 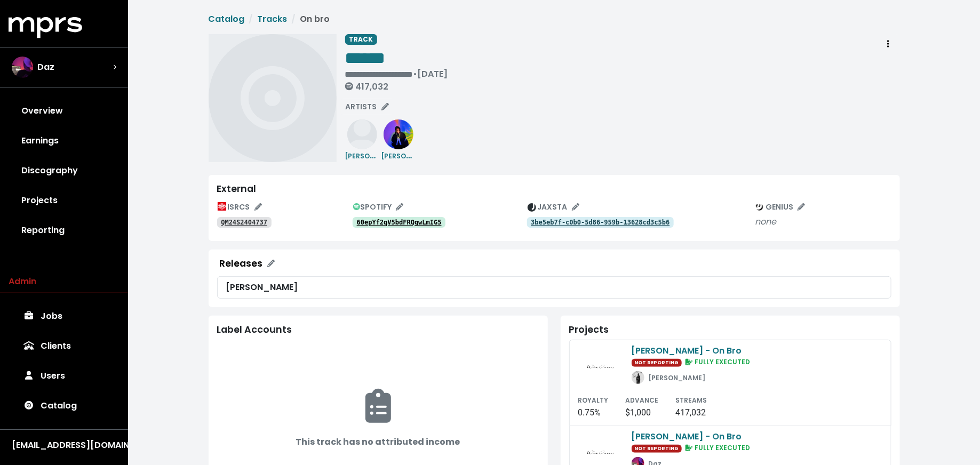 I want to click on img: ab6761610000e5eb2c121d95fc33398cf26d4f7c, so click(x=638, y=377).